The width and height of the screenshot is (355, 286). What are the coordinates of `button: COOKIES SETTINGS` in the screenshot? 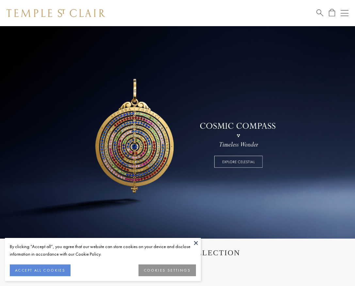 It's located at (167, 270).